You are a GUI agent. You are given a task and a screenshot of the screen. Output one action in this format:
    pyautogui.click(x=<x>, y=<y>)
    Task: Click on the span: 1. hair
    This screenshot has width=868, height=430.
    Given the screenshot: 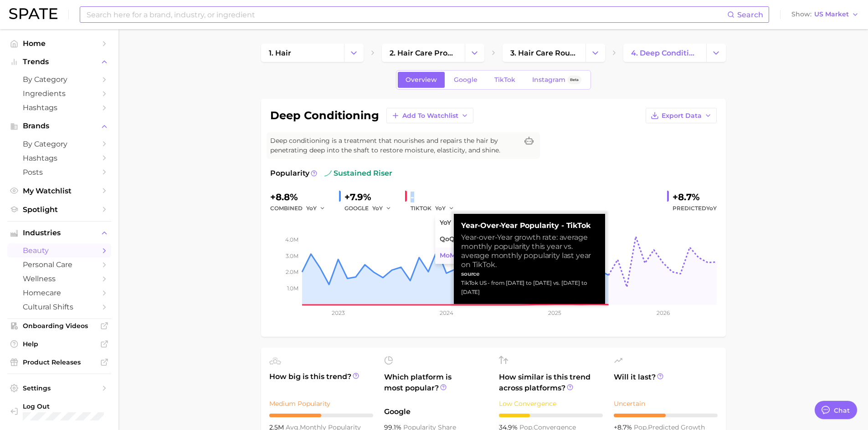 What is the action you would take?
    pyautogui.click(x=280, y=53)
    